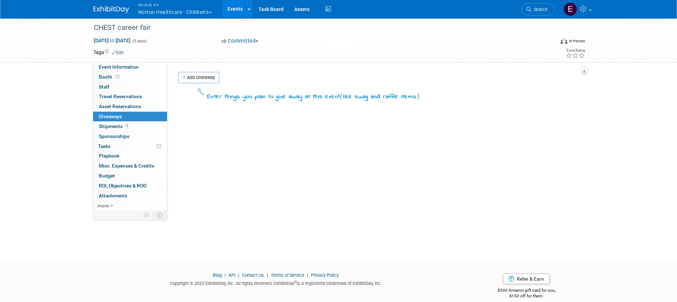  What do you see at coordinates (549, 42) in the screenshot?
I see `div: Event Format` at bounding box center [549, 42].